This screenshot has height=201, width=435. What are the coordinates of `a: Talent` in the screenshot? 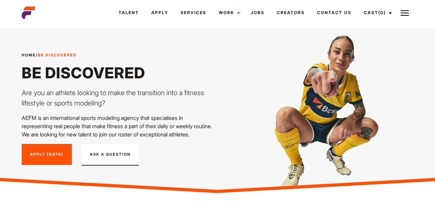 It's located at (129, 13).